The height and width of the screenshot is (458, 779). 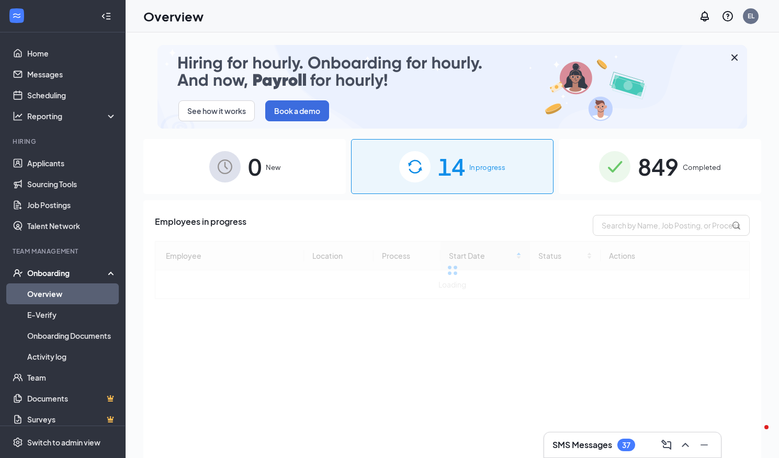 I want to click on a: Sourcing Tools, so click(x=72, y=184).